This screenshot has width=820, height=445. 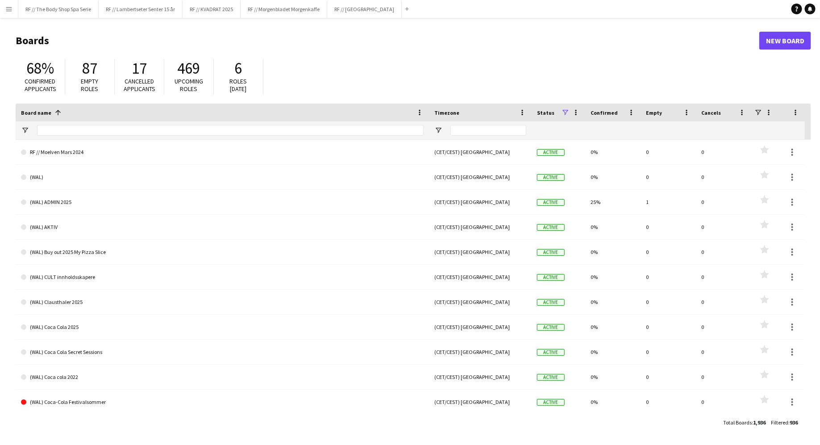 What do you see at coordinates (36, 112) in the screenshot?
I see `span: Board name` at bounding box center [36, 112].